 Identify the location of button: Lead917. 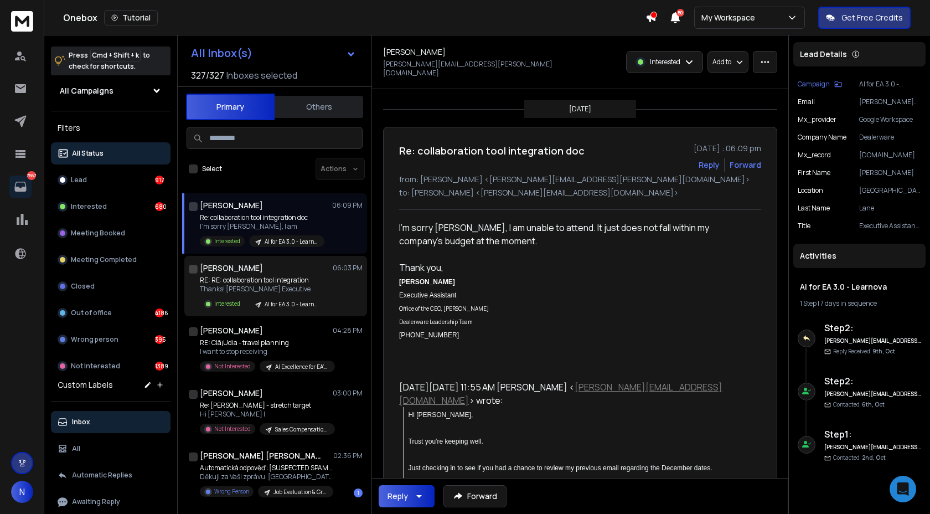
(111, 180).